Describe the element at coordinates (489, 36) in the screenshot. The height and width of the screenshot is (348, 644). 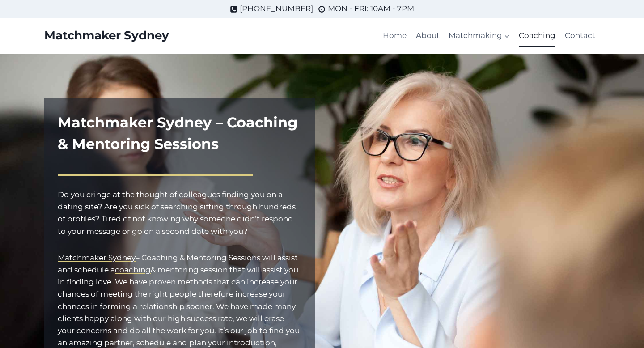
I see `nav: Primary` at that location.